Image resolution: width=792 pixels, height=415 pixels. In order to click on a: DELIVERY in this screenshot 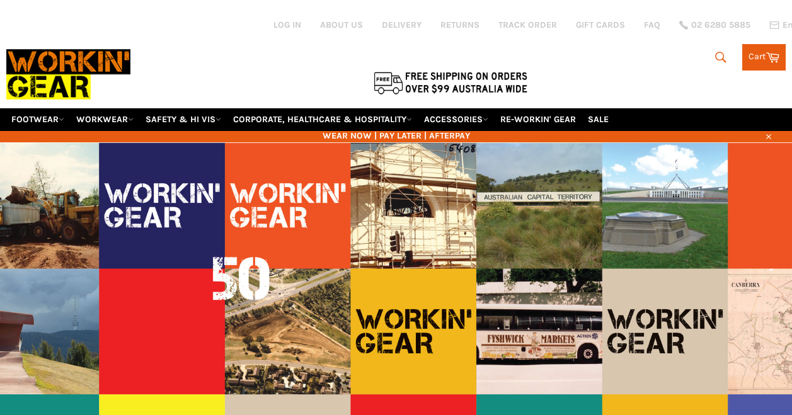, I will do `click(401, 25)`.